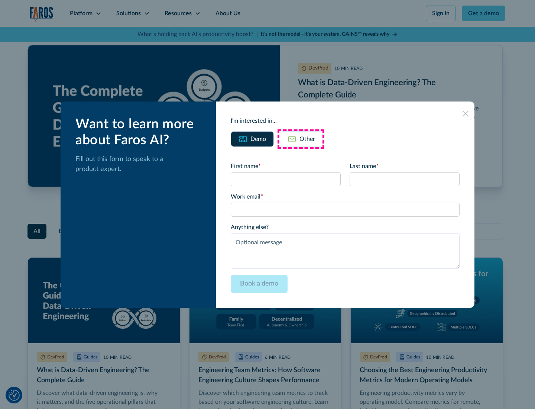 This screenshot has height=409, width=535. Describe the element at coordinates (345, 121) in the screenshot. I see `div: I'm interested in...` at that location.